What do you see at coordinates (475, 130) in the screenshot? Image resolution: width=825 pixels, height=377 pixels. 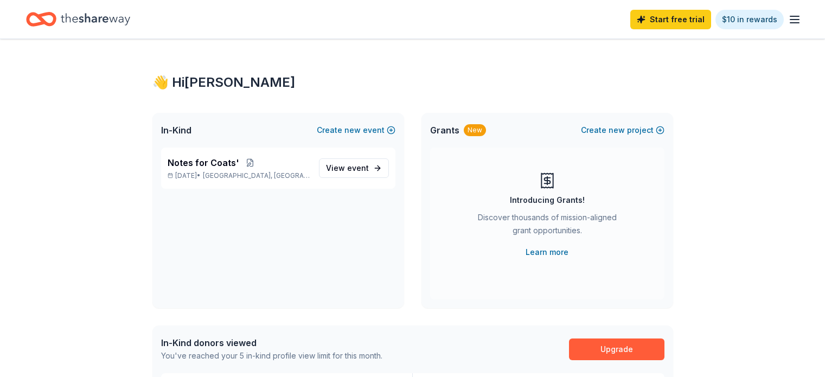 I see `div: New` at bounding box center [475, 130].